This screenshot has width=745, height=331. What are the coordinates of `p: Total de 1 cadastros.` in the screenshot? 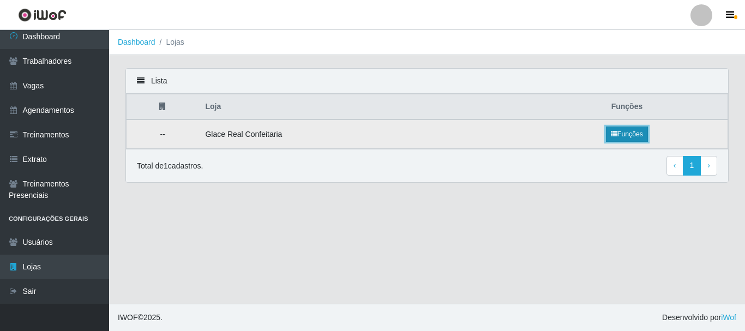 It's located at (170, 166).